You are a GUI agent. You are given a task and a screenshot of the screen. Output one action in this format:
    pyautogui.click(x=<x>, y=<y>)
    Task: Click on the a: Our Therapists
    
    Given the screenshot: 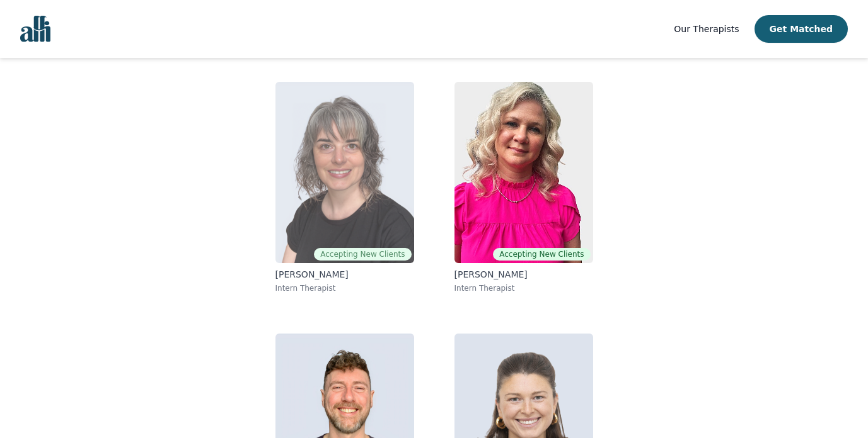 What is the action you would take?
    pyautogui.click(x=706, y=29)
    